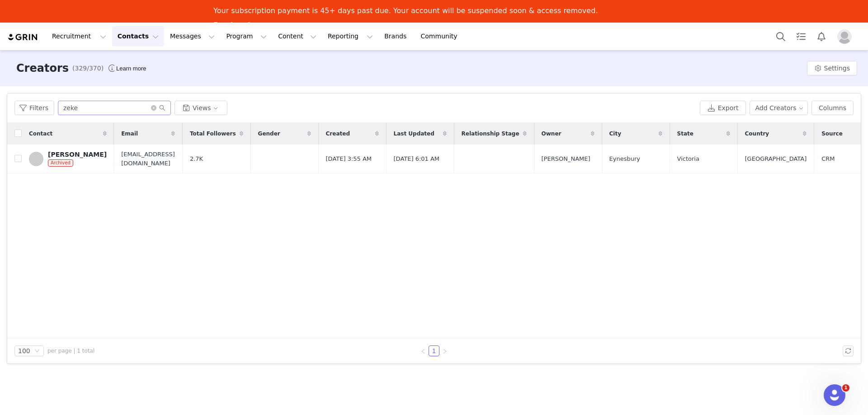 The image size is (868, 415). What do you see at coordinates (351, 36) in the screenshot?
I see `button: Reporting` at bounding box center [351, 36].